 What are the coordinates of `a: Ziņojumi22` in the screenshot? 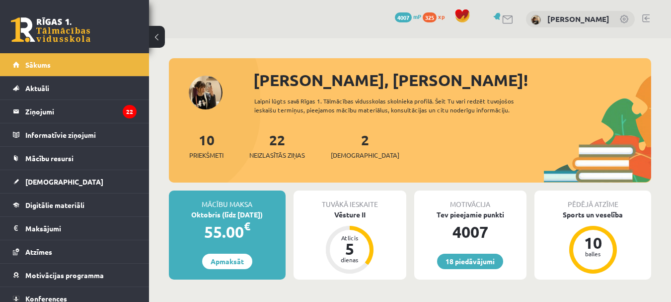 It's located at (75, 111).